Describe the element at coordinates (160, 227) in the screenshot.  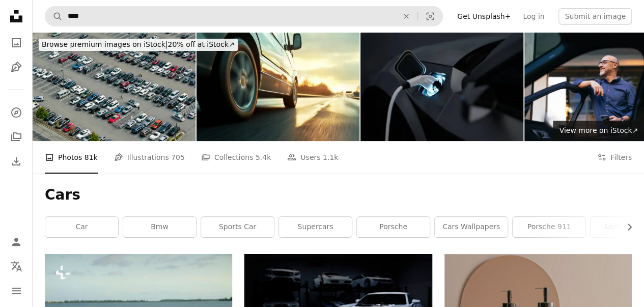
I see `a: bmw` at that location.